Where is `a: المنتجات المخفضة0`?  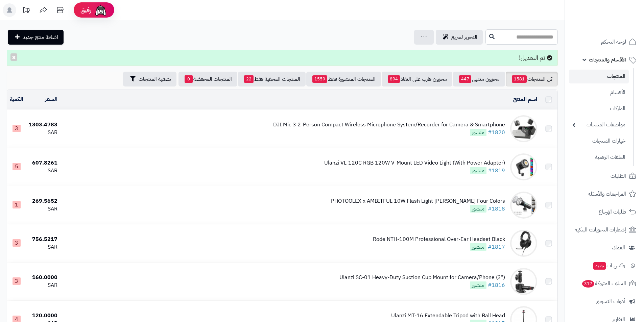 a: المنتجات المخفضة0 is located at coordinates (208, 79).